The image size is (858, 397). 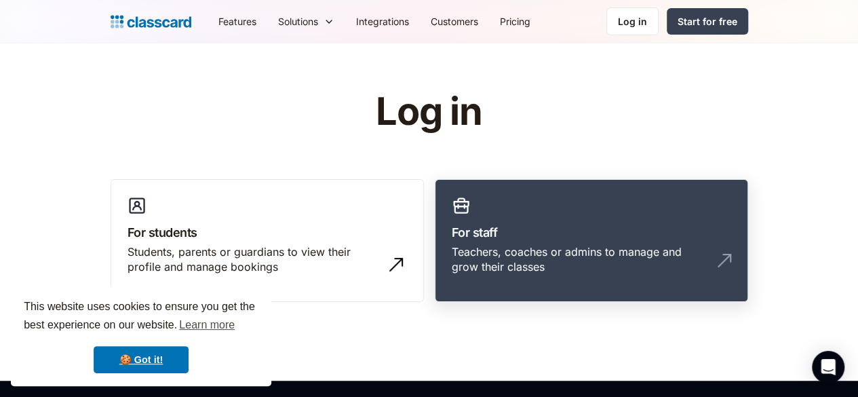 I want to click on div: Start for free, so click(x=707, y=21).